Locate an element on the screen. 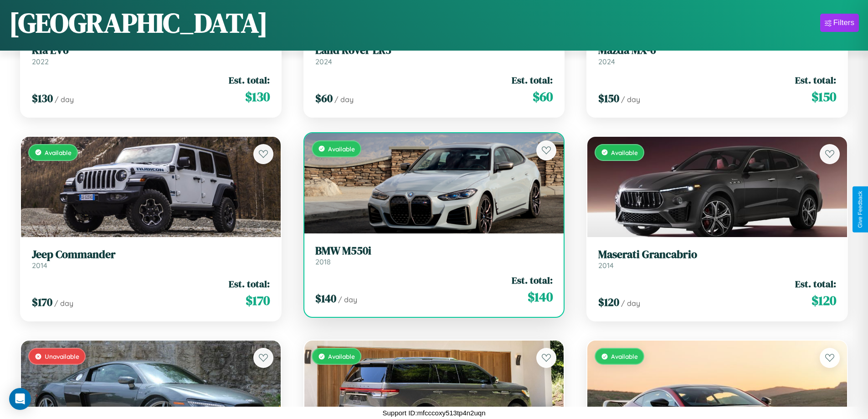 Image resolution: width=868 pixels, height=419 pixels. h3: Jeep Commander is located at coordinates (151, 255).